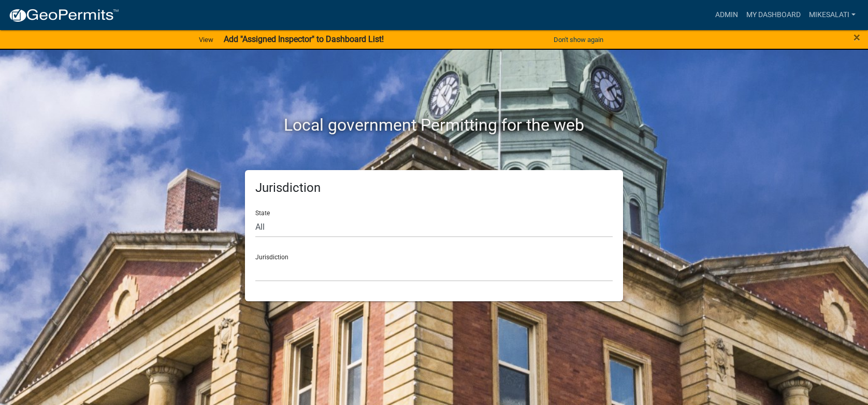 This screenshot has width=868, height=405. I want to click on h5: Jurisdiction, so click(434, 188).